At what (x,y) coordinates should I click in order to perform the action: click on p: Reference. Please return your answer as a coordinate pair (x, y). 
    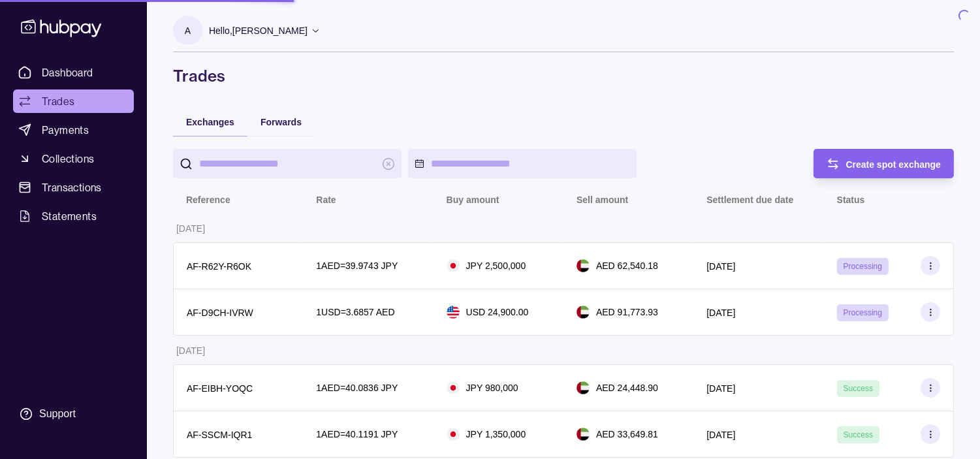
    Looking at the image, I should click on (208, 200).